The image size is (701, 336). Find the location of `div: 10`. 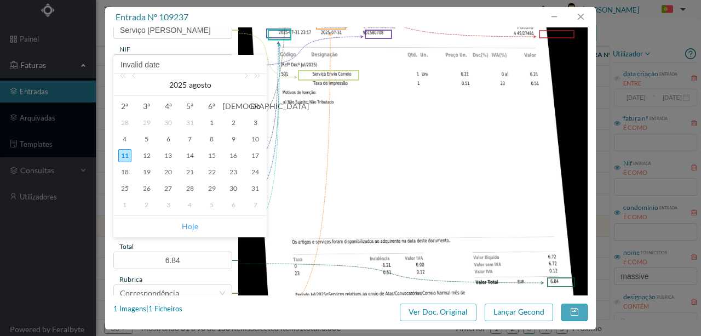

div: 10 is located at coordinates (255, 139).